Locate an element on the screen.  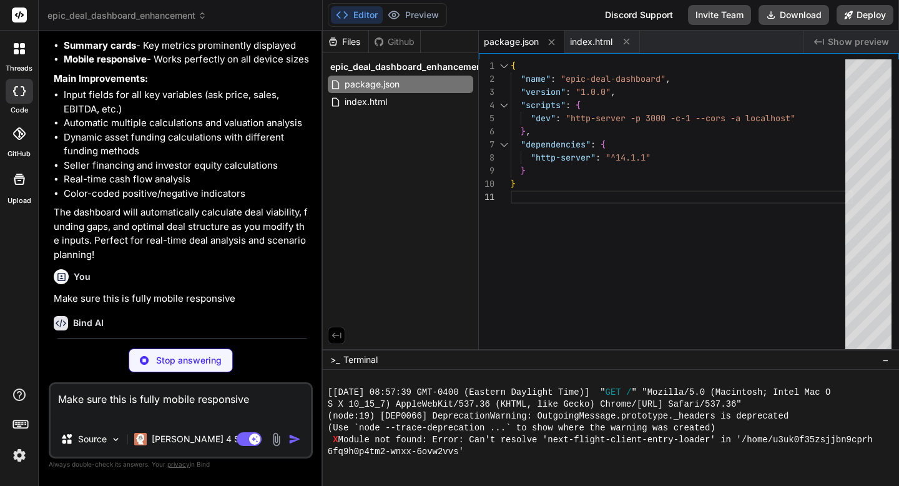
label: Upload is located at coordinates (19, 200).